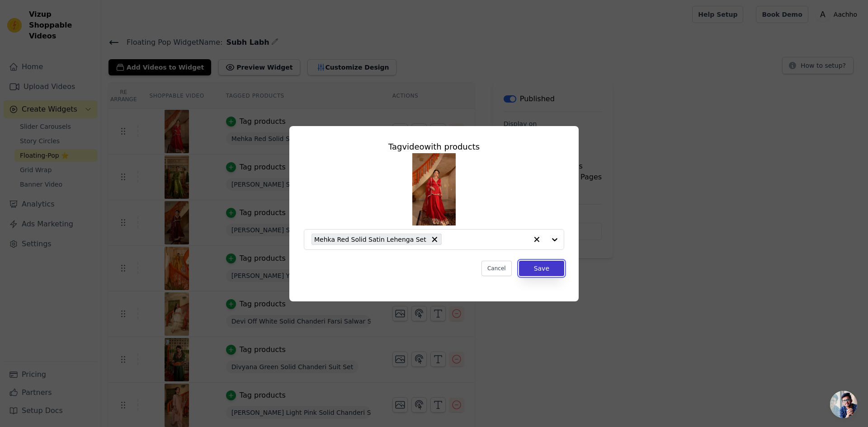 This screenshot has width=868, height=427. What do you see at coordinates (370, 239) in the screenshot?
I see `span: Mehka Red Solid Satin Lehenga Set` at bounding box center [370, 239].